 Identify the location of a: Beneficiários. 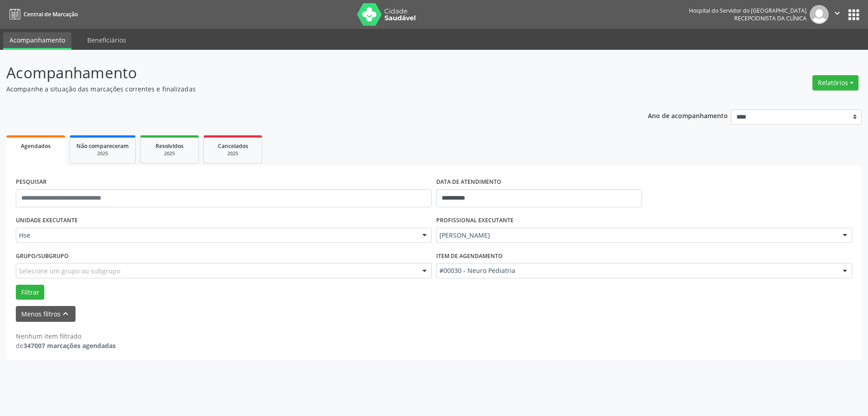
(107, 40).